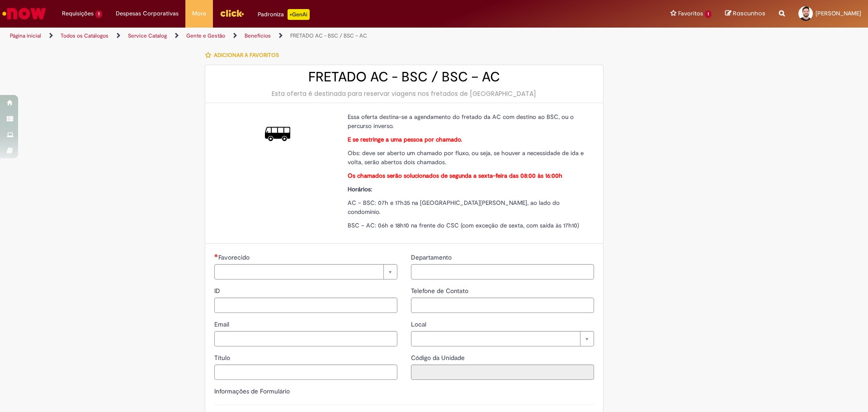 This screenshot has height=412, width=868. I want to click on a: Limpar campo Favorecido, so click(305, 272).